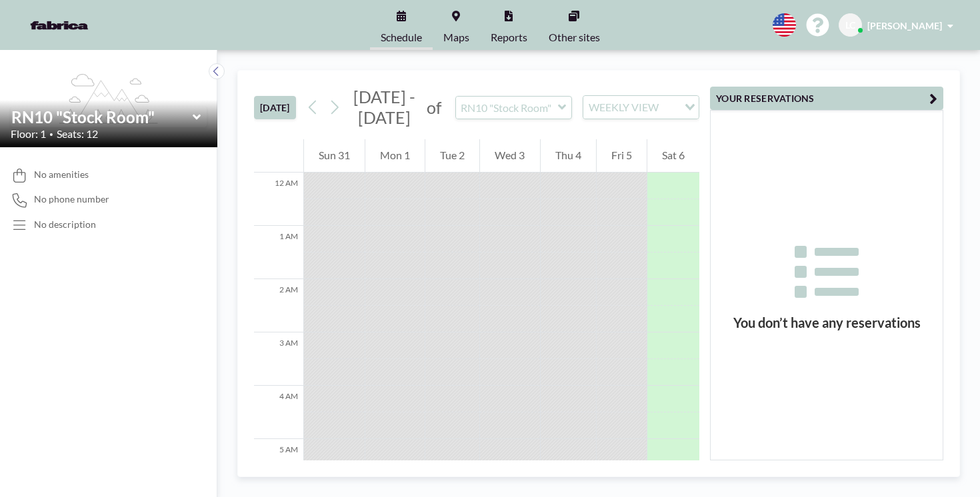 The height and width of the screenshot is (497, 980). What do you see at coordinates (279, 253) in the screenshot?
I see `div: 1 AM` at bounding box center [279, 253].